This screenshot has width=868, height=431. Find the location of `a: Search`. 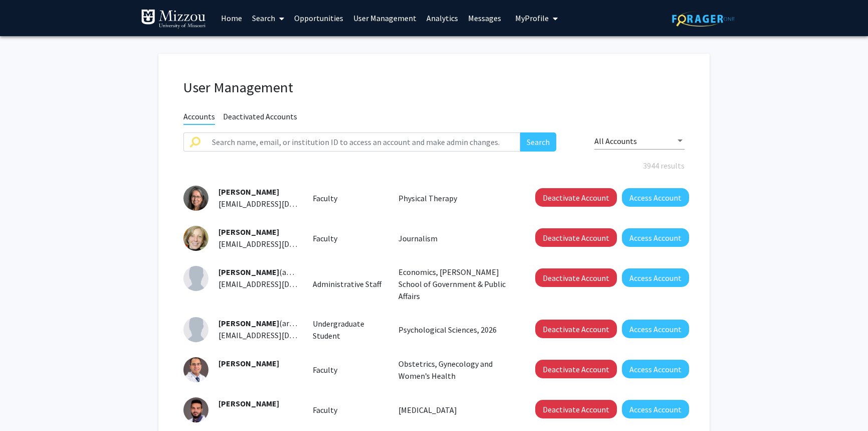

a: Search is located at coordinates (268, 18).